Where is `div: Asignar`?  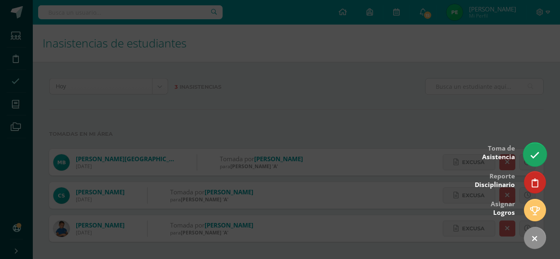 div: Asignar is located at coordinates (503, 208).